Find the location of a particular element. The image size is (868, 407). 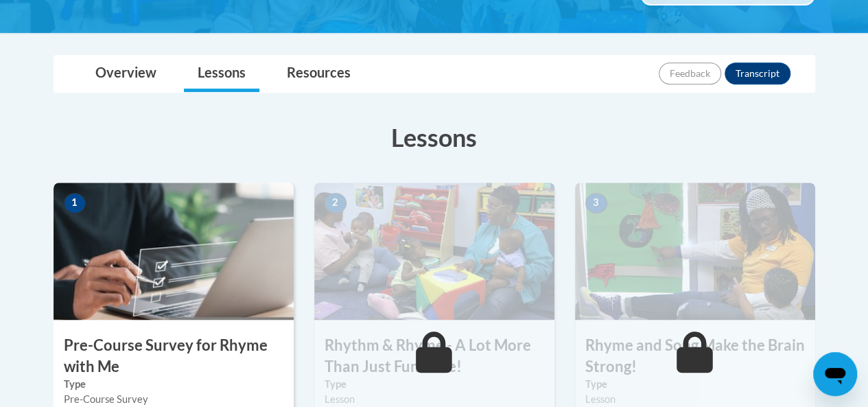

h3: Pre-Course Survey for Rhyme with Me is located at coordinates (174, 357).